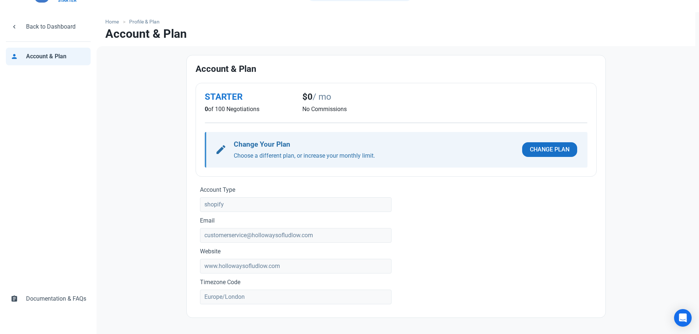 The width and height of the screenshot is (699, 334). Describe the element at coordinates (249, 97) in the screenshot. I see `h2: STARTER` at that location.